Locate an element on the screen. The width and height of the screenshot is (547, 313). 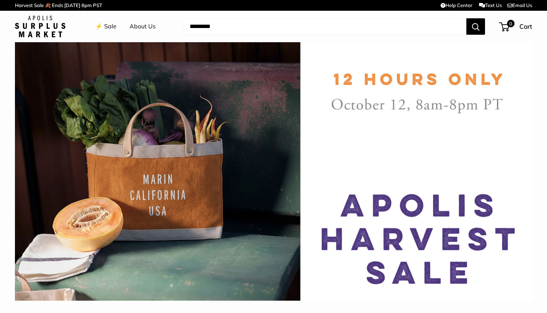
span: 0 is located at coordinates (511, 24).